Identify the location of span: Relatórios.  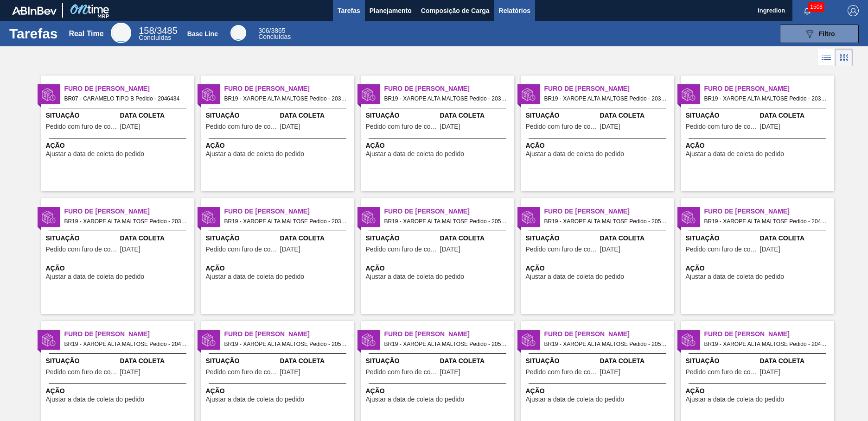
(515, 10).